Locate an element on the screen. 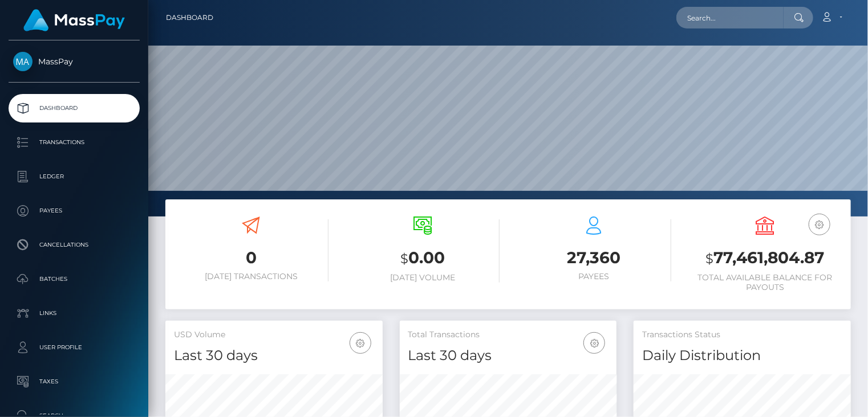 This screenshot has height=417, width=868. p: Batches is located at coordinates (74, 279).